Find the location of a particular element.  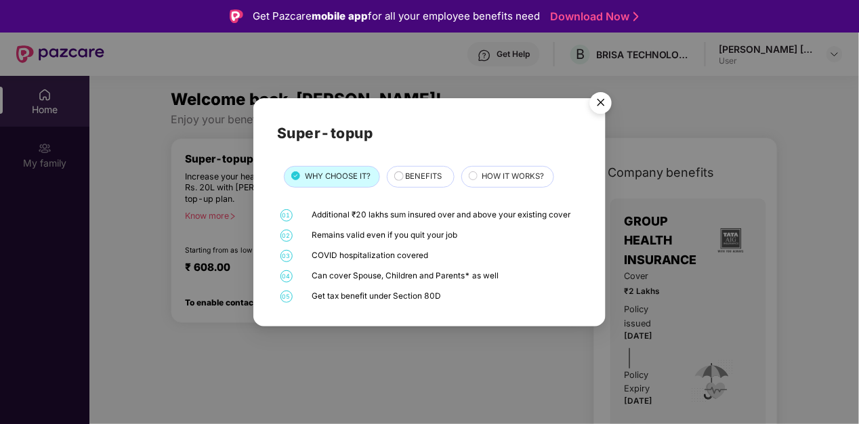

div: Can cover Spouse, Children and Parents* as well is located at coordinates (445, 276).